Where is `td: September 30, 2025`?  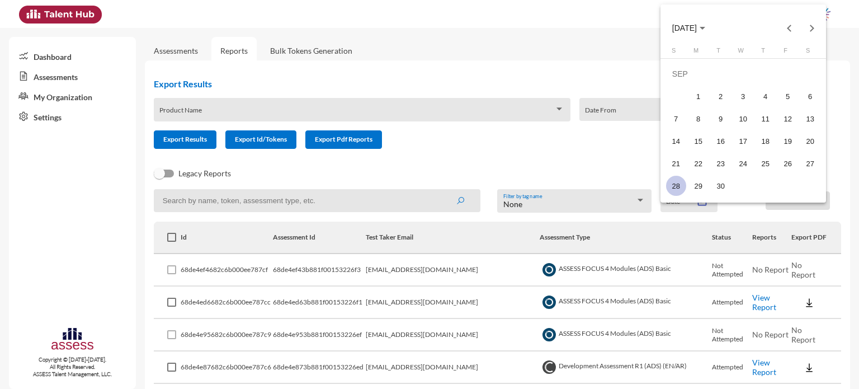
td: September 30, 2025 is located at coordinates (721, 186).